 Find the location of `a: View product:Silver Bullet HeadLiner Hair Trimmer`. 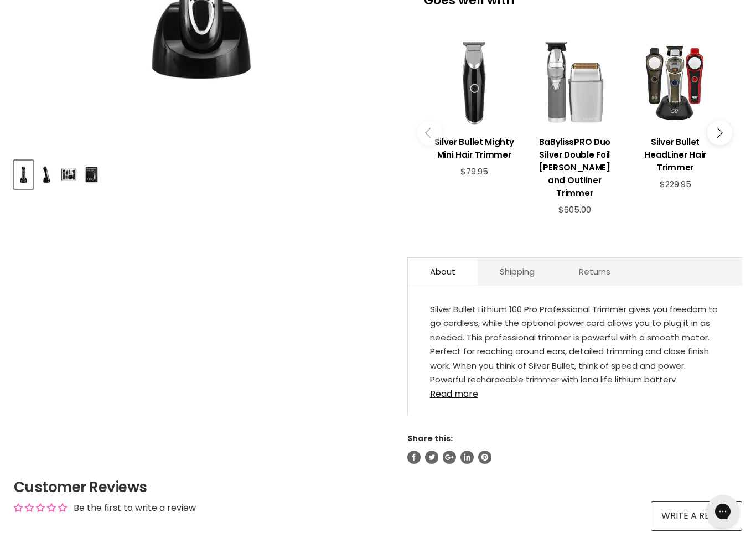

a: View product:Silver Bullet HeadLiner Hair Trimmer is located at coordinates (675, 153).